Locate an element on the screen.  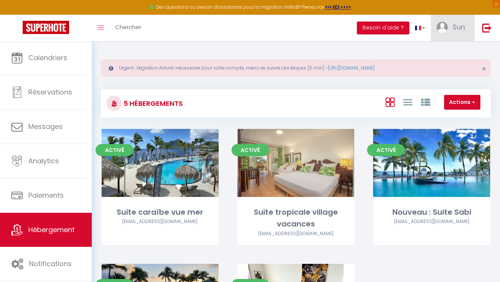
span: Chercher is located at coordinates (128, 27).